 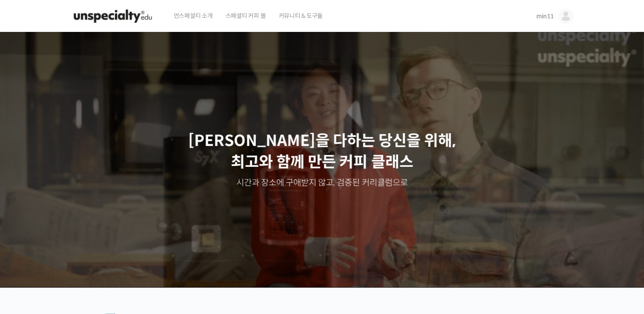 What do you see at coordinates (83, 254) in the screenshot?
I see `a: 대화` at bounding box center [83, 254].